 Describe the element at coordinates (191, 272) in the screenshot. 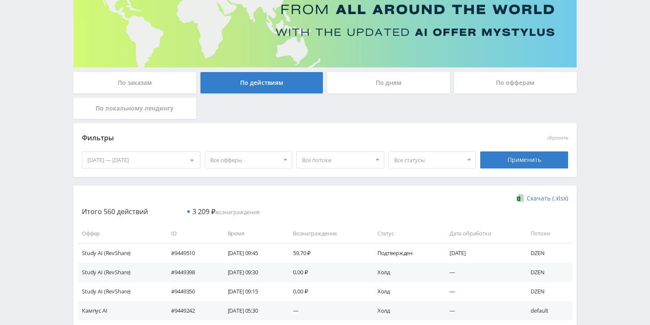

I see `td: #9449398` at that location.